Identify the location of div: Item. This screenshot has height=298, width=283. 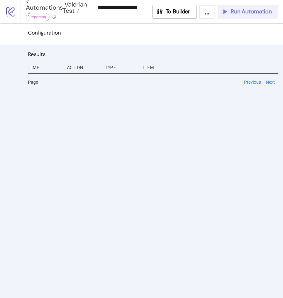
(210, 67).